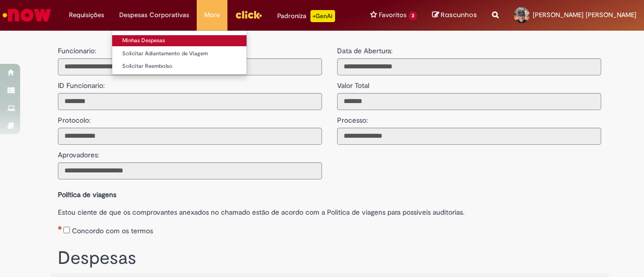  What do you see at coordinates (77, 51) in the screenshot?
I see `label: Funcionario:` at bounding box center [77, 51].